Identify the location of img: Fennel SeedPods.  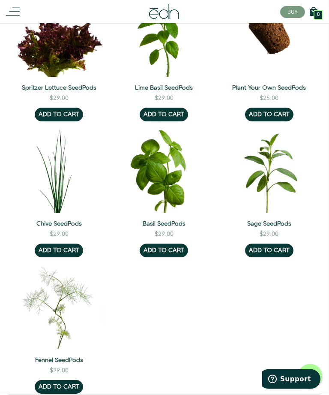
(59, 303).